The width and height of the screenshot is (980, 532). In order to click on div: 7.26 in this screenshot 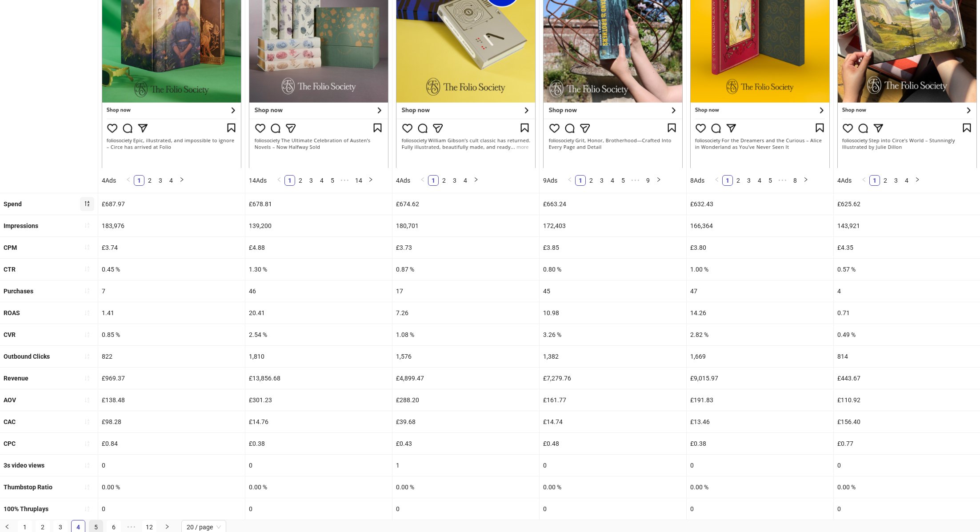, I will do `click(466, 313)`.